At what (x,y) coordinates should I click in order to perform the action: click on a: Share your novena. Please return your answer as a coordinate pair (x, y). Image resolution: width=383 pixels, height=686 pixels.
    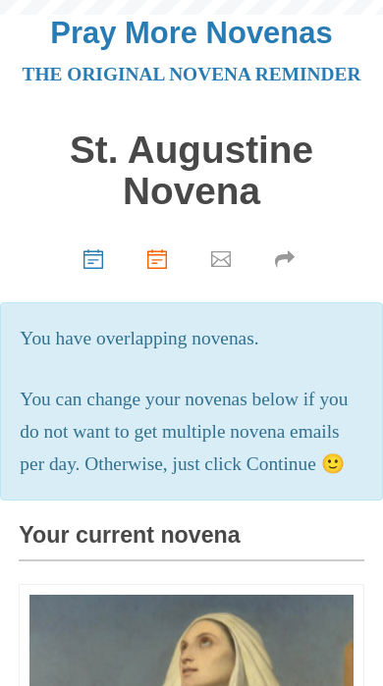
    Looking at the image, I should click on (287, 257).